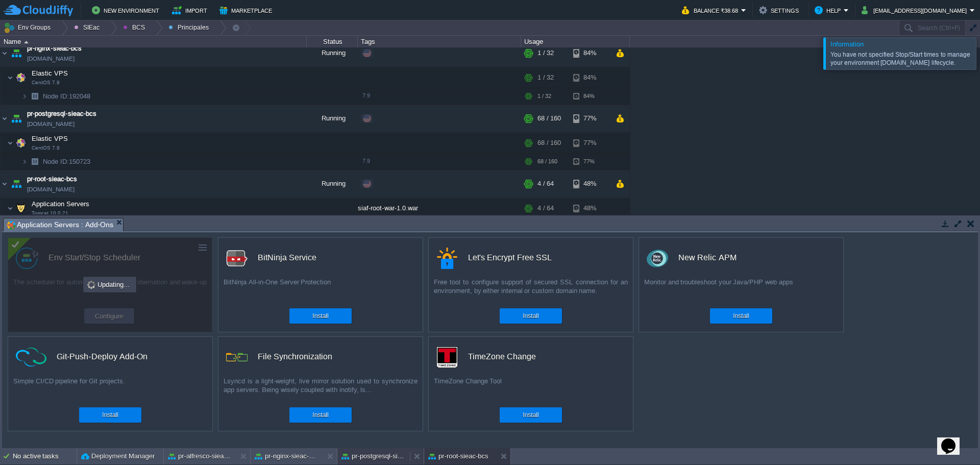 This screenshot has height=465, width=980. What do you see at coordinates (510, 258) in the screenshot?
I see `div: Let's Encrypt Free SSL` at bounding box center [510, 258].